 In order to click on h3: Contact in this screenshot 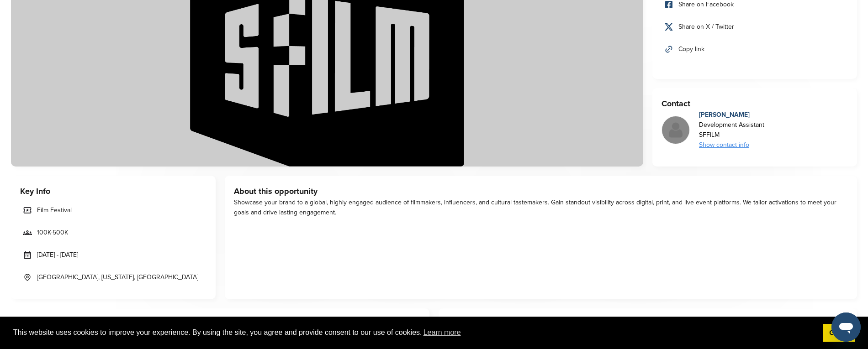, I will do `click(755, 104)`.